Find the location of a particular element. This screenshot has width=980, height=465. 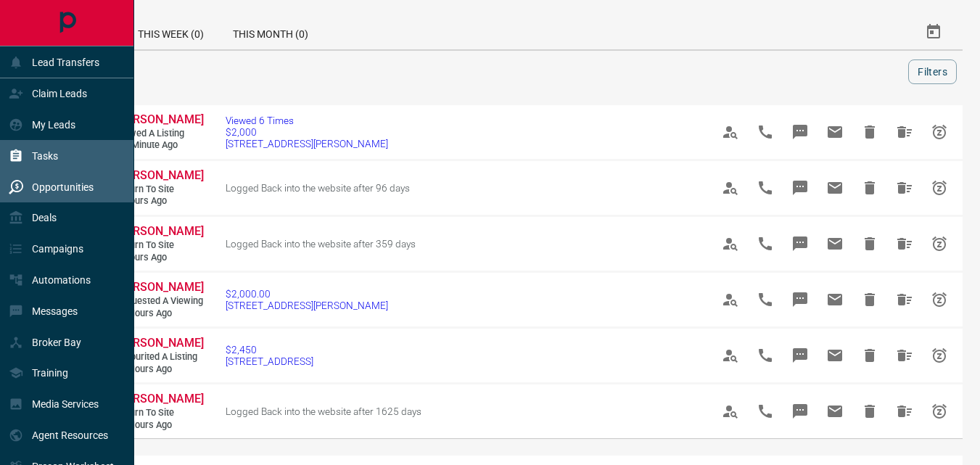

span: 9 hours ago is located at coordinates (159, 257).